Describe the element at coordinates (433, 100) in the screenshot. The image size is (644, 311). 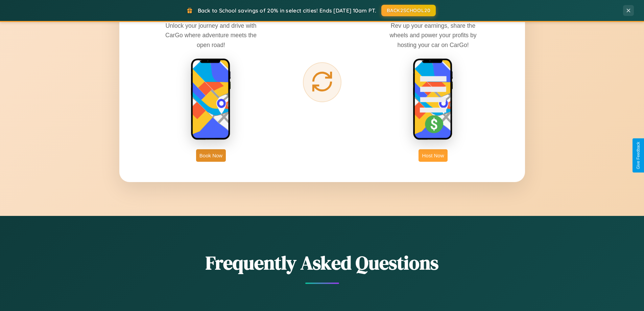
I see `img: host phone` at that location.